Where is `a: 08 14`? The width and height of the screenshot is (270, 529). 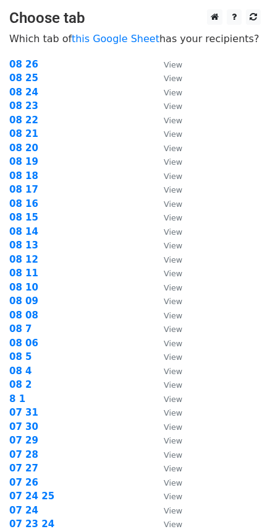 a: 08 14 is located at coordinates (24, 231).